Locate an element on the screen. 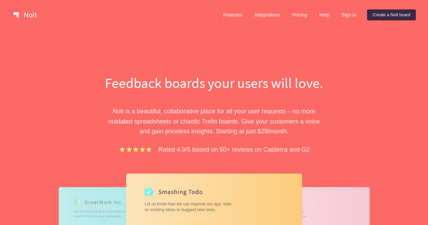 Image resolution: width=428 pixels, height=225 pixels. a: Features is located at coordinates (233, 15).